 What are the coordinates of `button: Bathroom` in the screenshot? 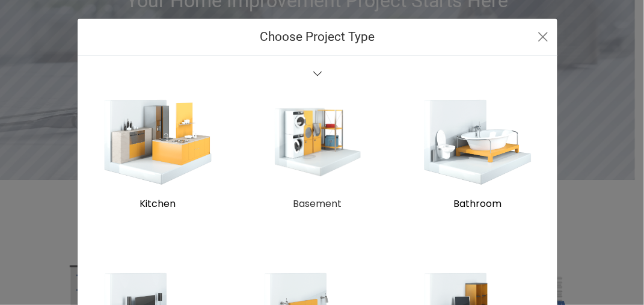 It's located at (477, 160).